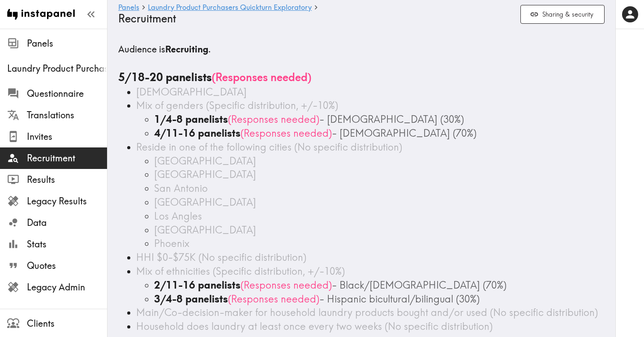  What do you see at coordinates (165, 77) in the screenshot?
I see `b: 5/18-20 panelists` at bounding box center [165, 77].